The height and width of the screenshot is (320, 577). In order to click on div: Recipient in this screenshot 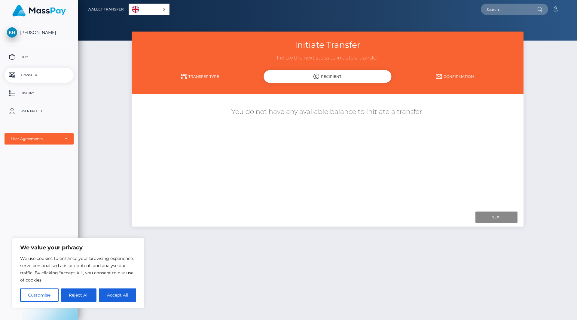, I will do `click(328, 76)`.